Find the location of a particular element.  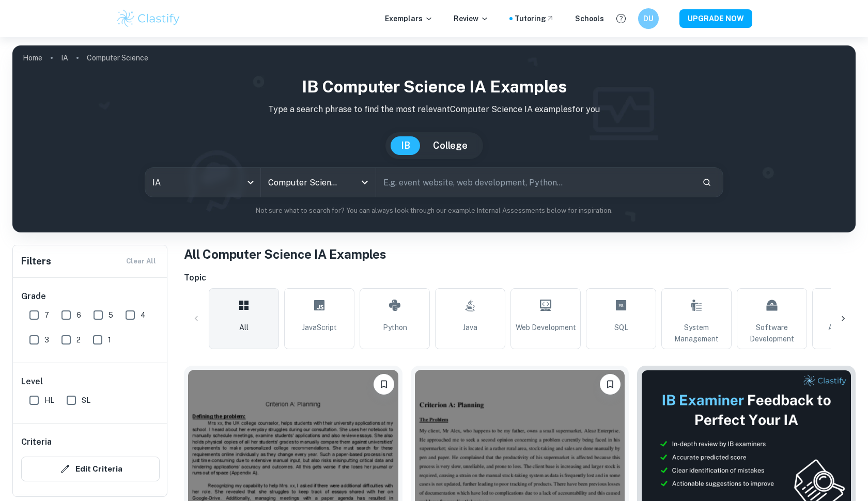

a: Schools is located at coordinates (589, 18).